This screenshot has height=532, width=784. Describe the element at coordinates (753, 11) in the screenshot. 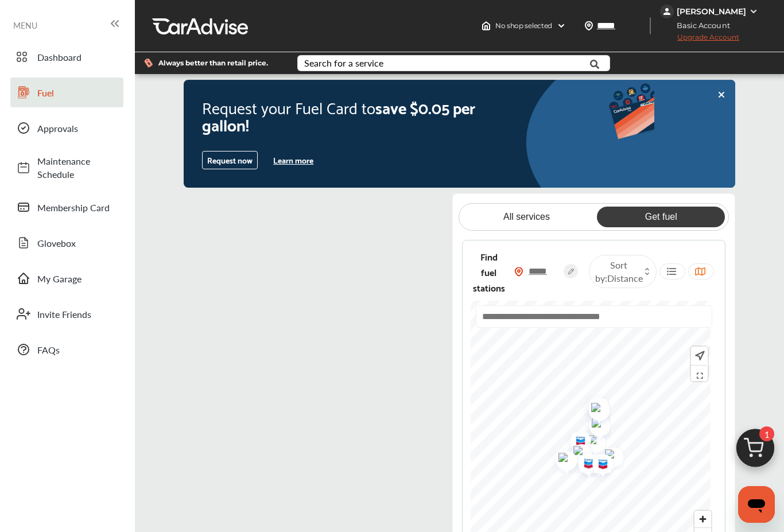

I see `img: WGsFRI8htEPBVLJbROoPRyZpYNWhNONpIPPETTm6eUC0GeLEiAAAAAElFTkSuQmCC` at that location.